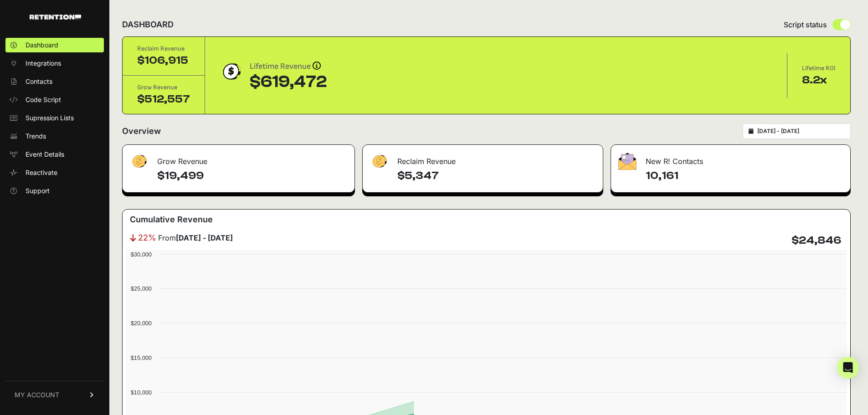 The height and width of the screenshot is (415, 868). I want to click on a: Trends, so click(55, 136).